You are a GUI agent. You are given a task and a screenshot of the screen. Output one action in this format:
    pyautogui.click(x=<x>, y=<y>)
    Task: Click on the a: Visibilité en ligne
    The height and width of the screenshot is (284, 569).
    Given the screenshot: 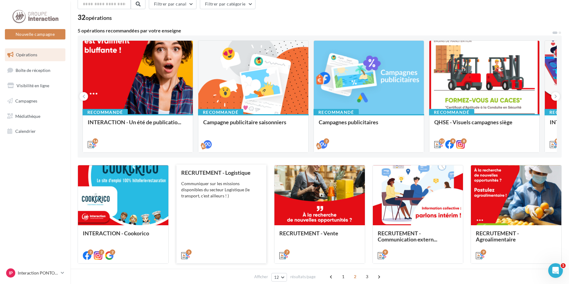 What is the action you would take?
    pyautogui.click(x=35, y=86)
    